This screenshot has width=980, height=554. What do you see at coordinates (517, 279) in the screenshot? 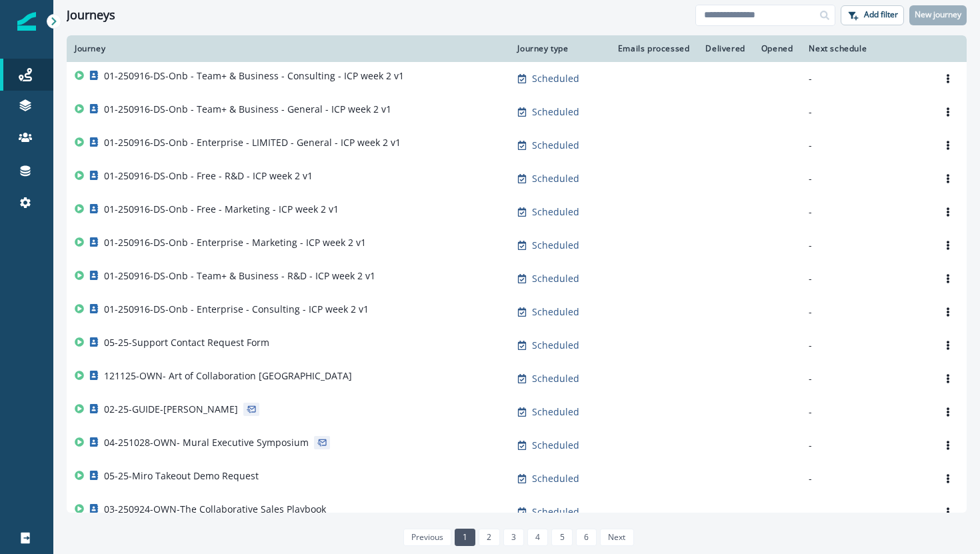
I see `a: 01-250916-DS-Onb - Team+ & Business - R&D - ICP week 2 v1Scheduled--Options` at bounding box center [517, 279].